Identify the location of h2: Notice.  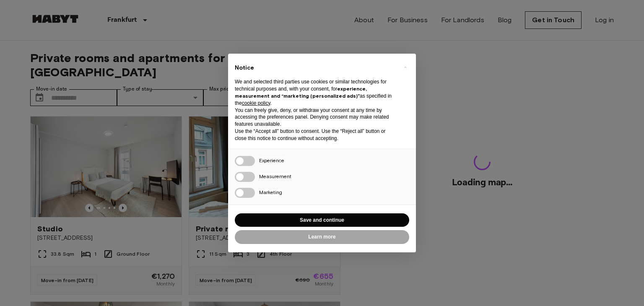
(315, 68).